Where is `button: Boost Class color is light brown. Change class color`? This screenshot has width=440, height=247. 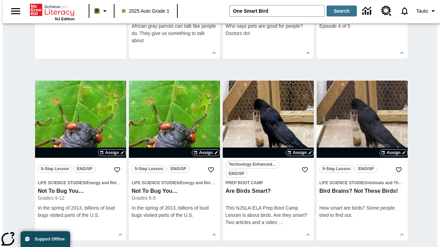 button: Boost Class color is light brown. Change class color is located at coordinates (101, 11).